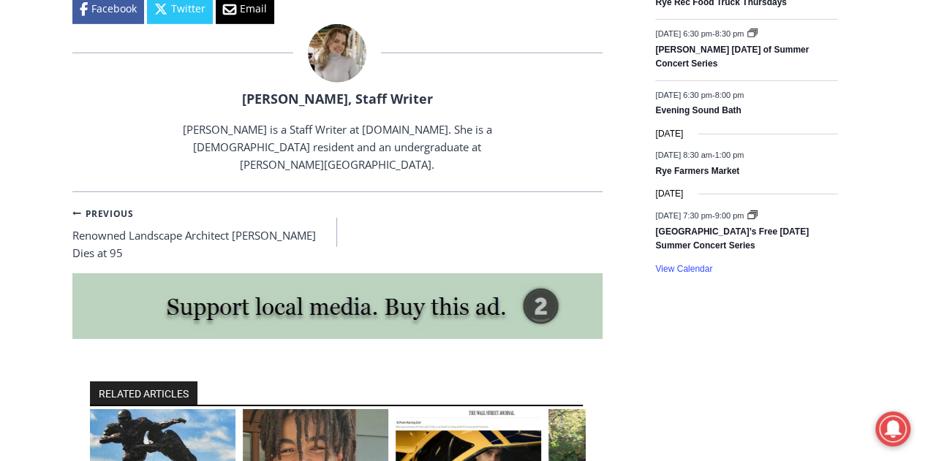 The width and height of the screenshot is (925, 461). I want to click on h2: RELATED ARTICLES, so click(143, 394).